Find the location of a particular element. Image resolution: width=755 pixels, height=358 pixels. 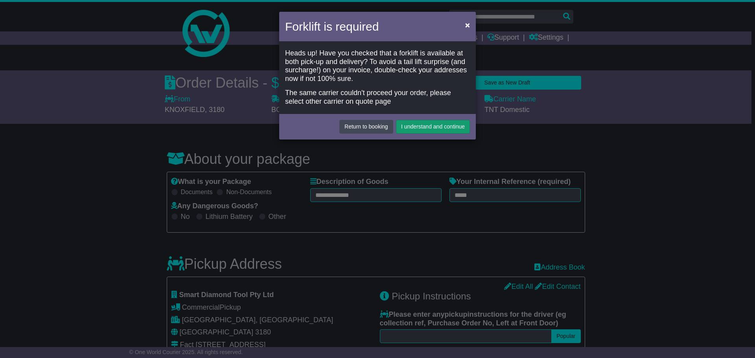

h4: Forklift is required is located at coordinates (332, 26).